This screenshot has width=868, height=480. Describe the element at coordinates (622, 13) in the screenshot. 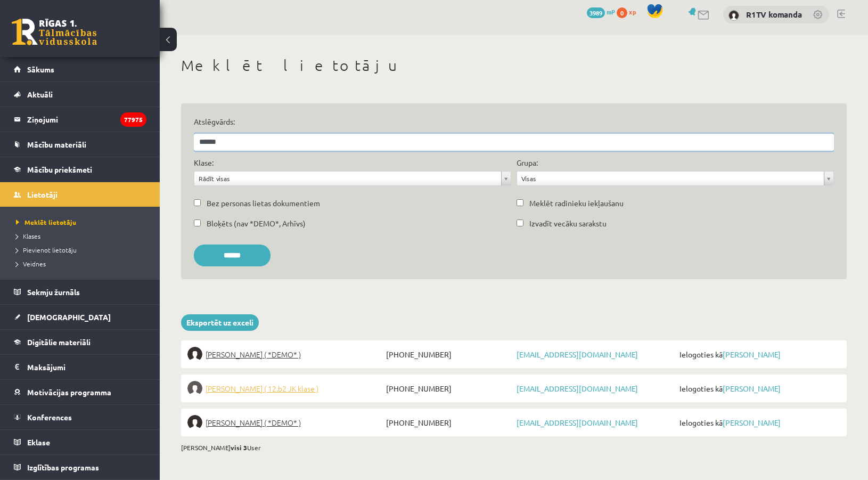

I see `span: 0` at that location.